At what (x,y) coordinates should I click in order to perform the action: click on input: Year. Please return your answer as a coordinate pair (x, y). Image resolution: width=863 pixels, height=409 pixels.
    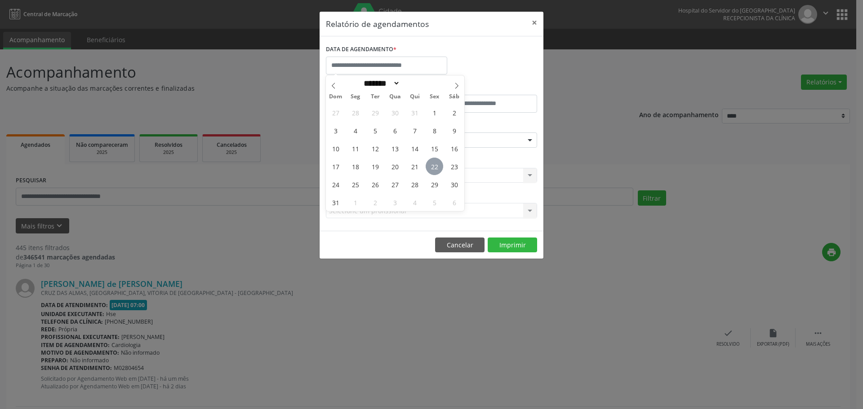
    Looking at the image, I should click on (415, 83).